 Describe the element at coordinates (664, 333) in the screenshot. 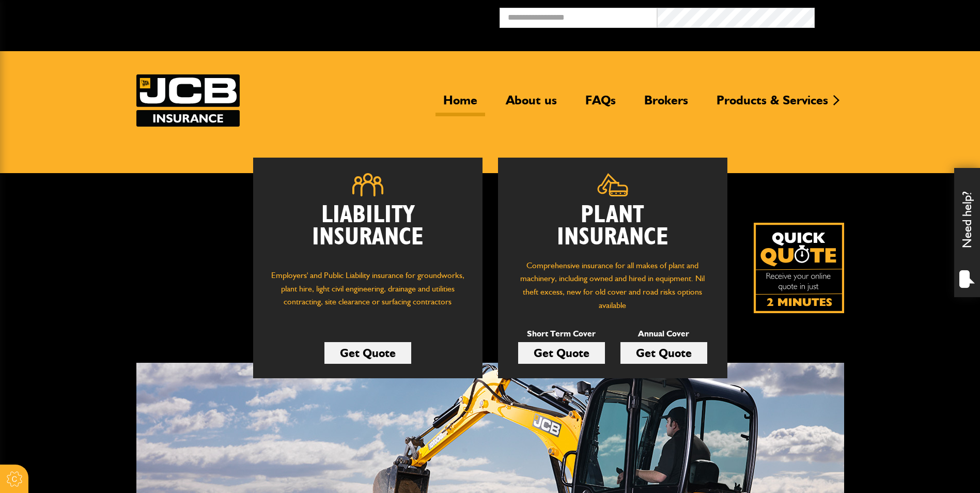

I see `p: Annual Cover` at that location.